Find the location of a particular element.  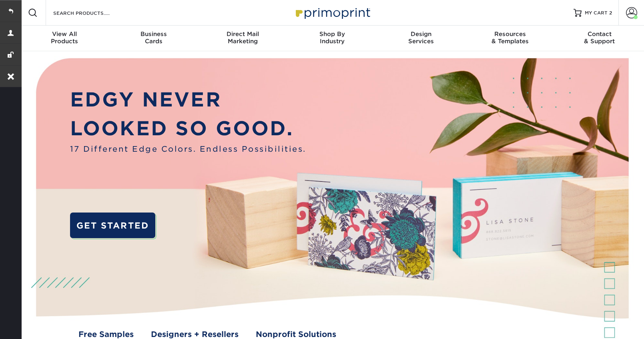

div: & Support is located at coordinates (599, 38).